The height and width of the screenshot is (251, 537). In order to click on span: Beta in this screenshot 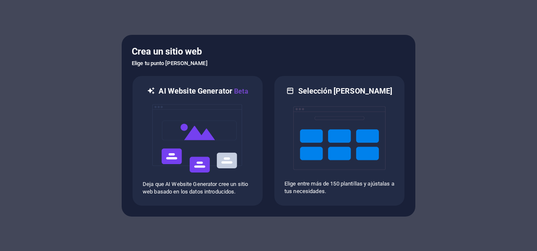, I will do `click(241, 91)`.